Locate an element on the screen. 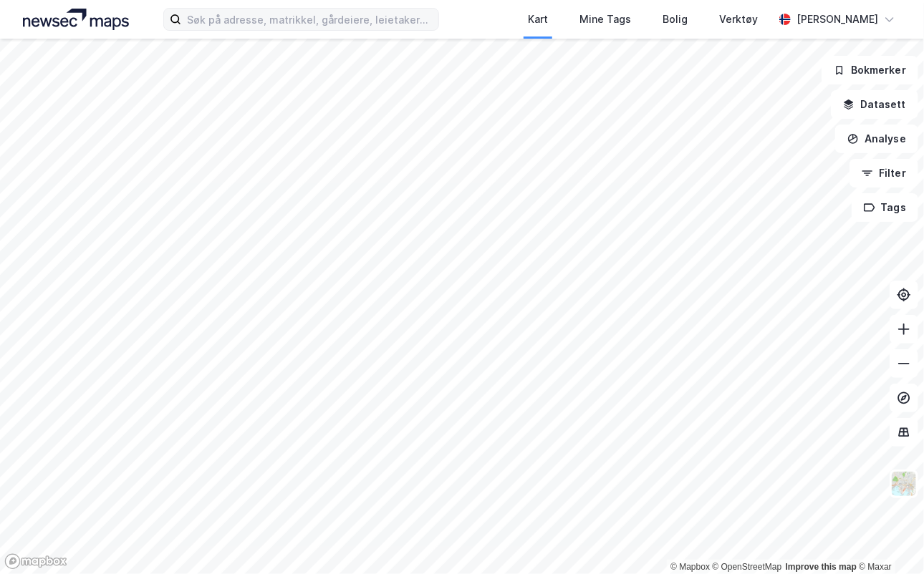 This screenshot has height=574, width=924. a: Mapbox homepage is located at coordinates (36, 562).